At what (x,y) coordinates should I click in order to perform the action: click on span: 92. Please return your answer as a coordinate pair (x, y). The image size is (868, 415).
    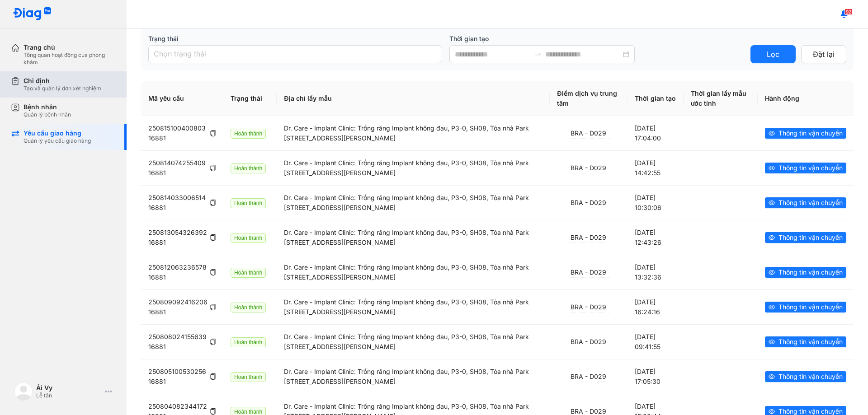
    Looking at the image, I should click on (848, 12).